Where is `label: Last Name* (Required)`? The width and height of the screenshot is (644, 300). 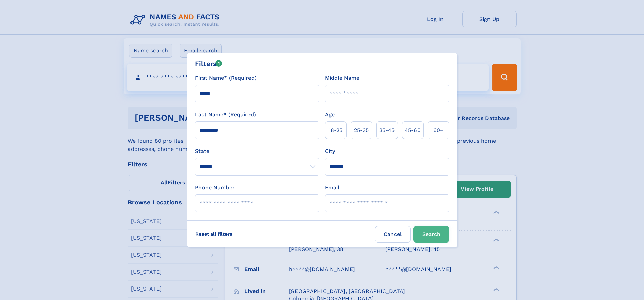 label: Last Name* (Required) is located at coordinates (225, 114).